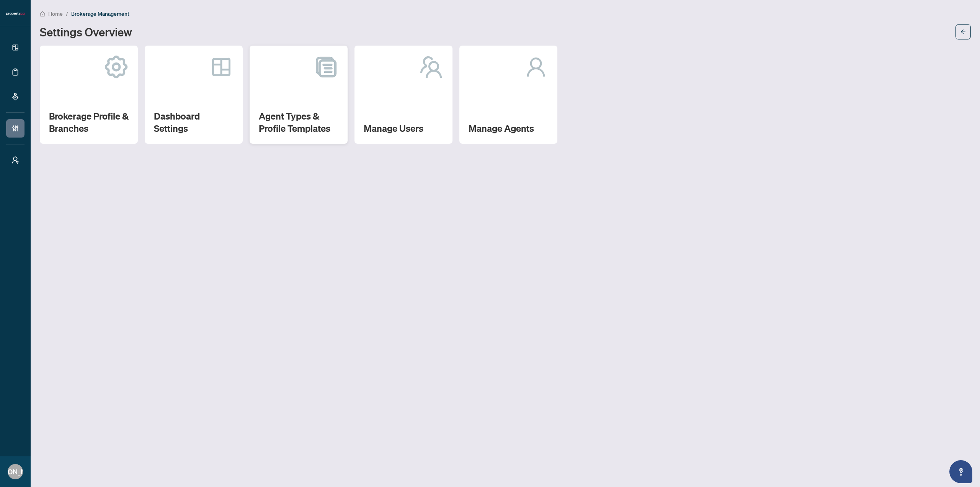 Image resolution: width=980 pixels, height=487 pixels. Describe the element at coordinates (15, 14) in the screenshot. I see `img: logo` at that location.